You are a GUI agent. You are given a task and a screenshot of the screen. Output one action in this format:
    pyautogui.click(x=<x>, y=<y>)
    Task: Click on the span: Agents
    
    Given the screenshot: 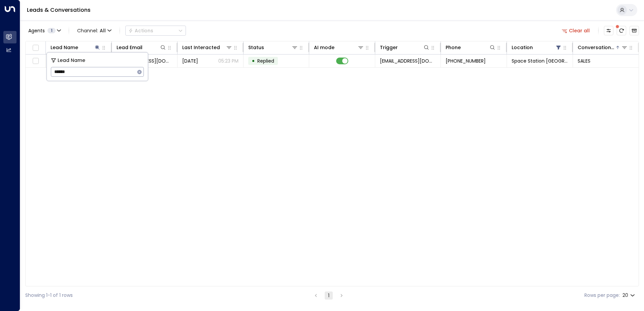 What is the action you would take?
    pyautogui.click(x=36, y=31)
    